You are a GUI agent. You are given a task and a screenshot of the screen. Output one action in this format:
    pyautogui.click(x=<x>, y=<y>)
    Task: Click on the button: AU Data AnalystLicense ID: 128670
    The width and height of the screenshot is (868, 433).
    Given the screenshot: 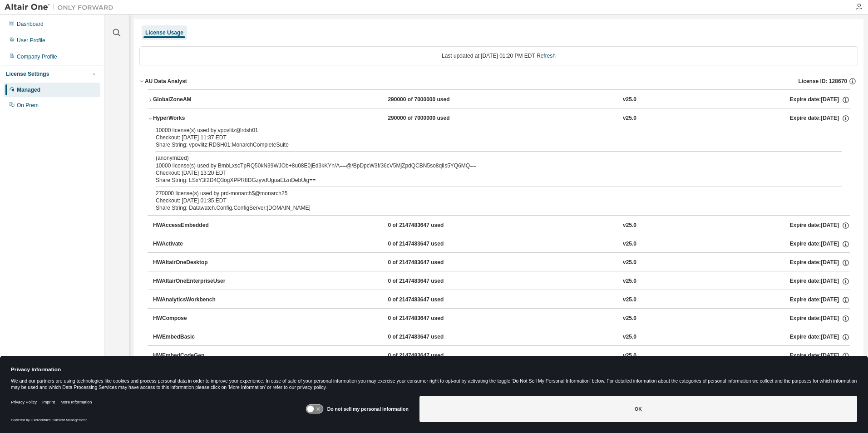 What is the action you would take?
    pyautogui.click(x=498, y=81)
    